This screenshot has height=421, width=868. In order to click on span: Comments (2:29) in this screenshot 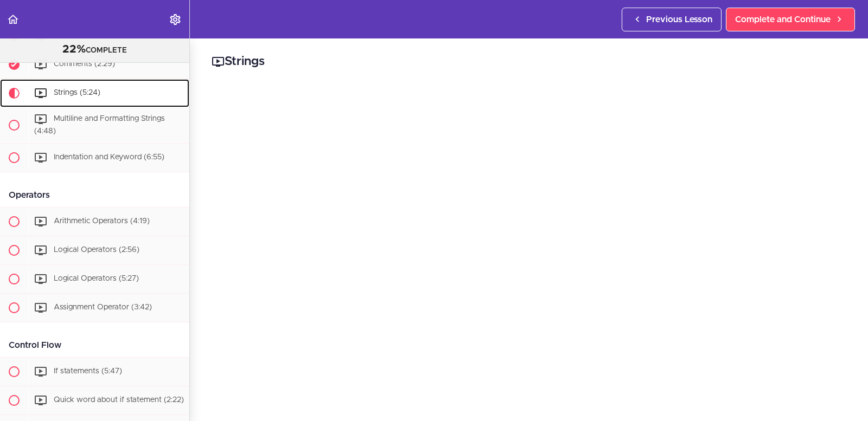, I will do `click(84, 64)`.